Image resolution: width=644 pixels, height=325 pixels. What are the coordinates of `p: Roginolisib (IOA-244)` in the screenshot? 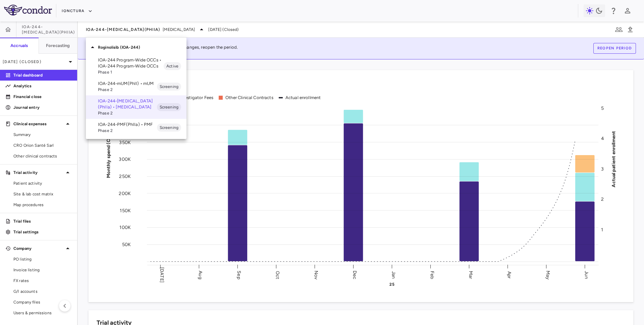 It's located at (142, 47).